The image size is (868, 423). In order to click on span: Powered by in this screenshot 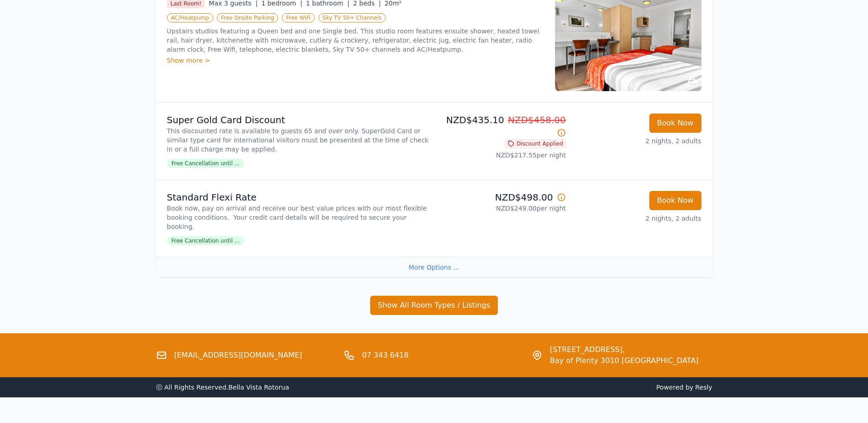, I will do `click(575, 387)`.